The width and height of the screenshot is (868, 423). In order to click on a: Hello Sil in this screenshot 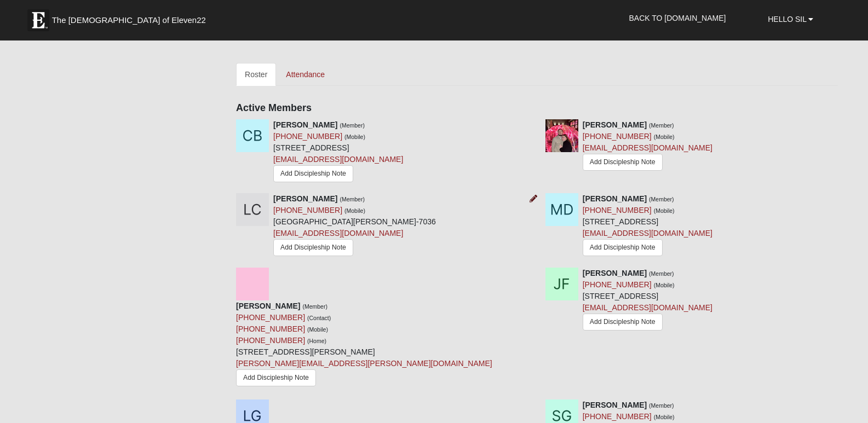, I will do `click(790, 19)`.